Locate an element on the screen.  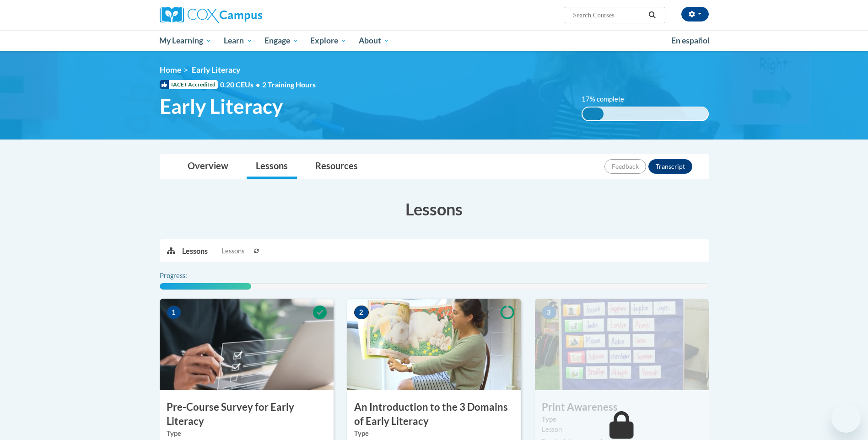
input: Search Courses is located at coordinates (609, 15).